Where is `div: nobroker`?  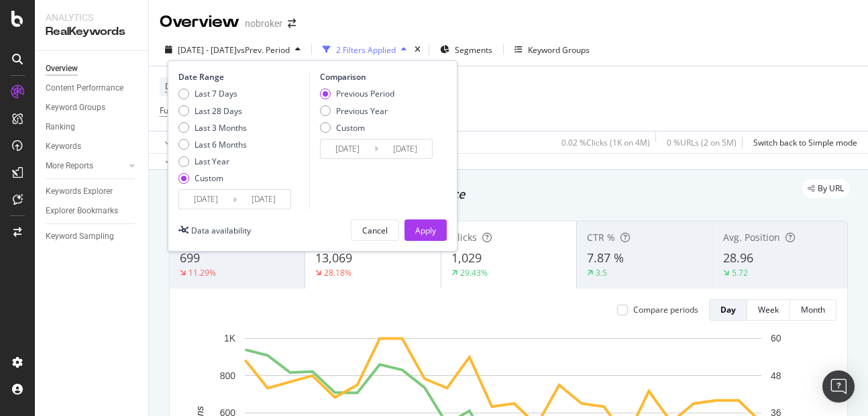 div: nobroker is located at coordinates (263, 23).